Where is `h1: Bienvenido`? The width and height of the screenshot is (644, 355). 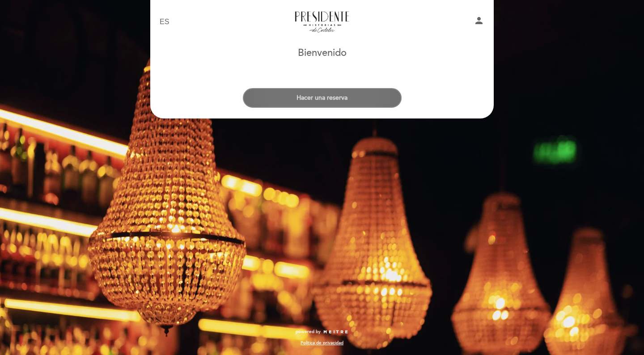 h1: Bienvenido is located at coordinates (322, 53).